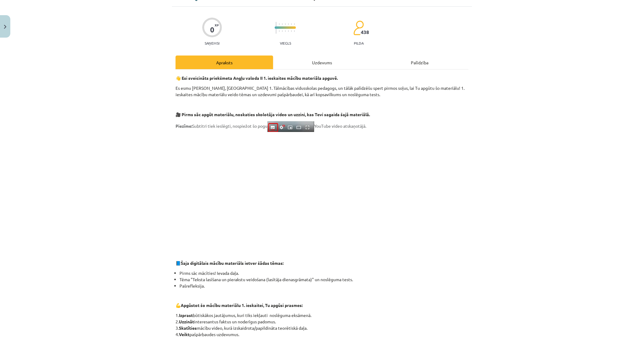 The height and width of the screenshot is (337, 644). What do you see at coordinates (273, 115) in the screenshot?
I see `strong: 🎥 Pirms sāc apgūt materiālu, noskaties skolotāja video un uzzini, kas Tevi sagaida šajā materiālā.` at bounding box center [273, 115].